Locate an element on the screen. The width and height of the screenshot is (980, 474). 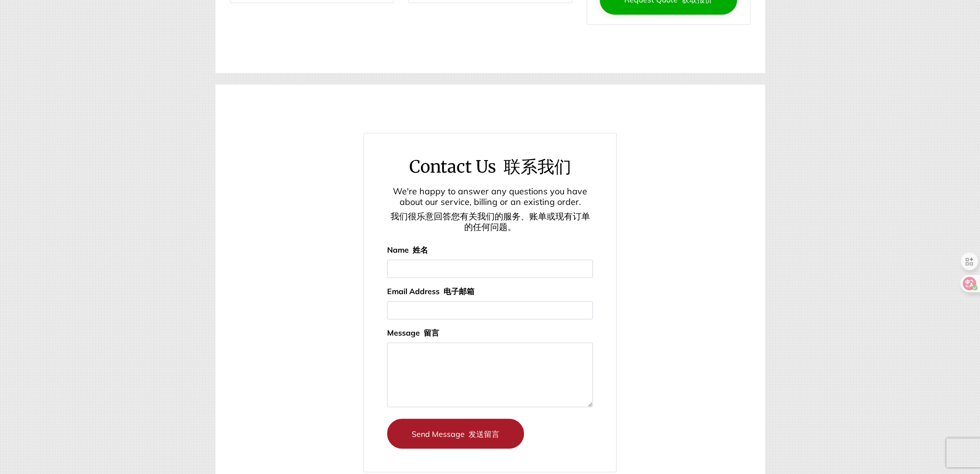
button: Send Message 发送留言 is located at coordinates (456, 434).